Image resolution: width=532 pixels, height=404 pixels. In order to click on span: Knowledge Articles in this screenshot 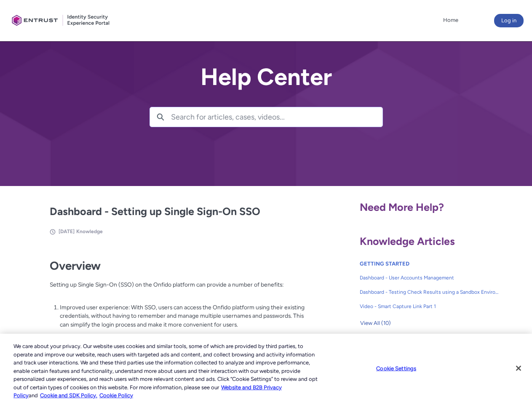, I will do `click(407, 241)`.